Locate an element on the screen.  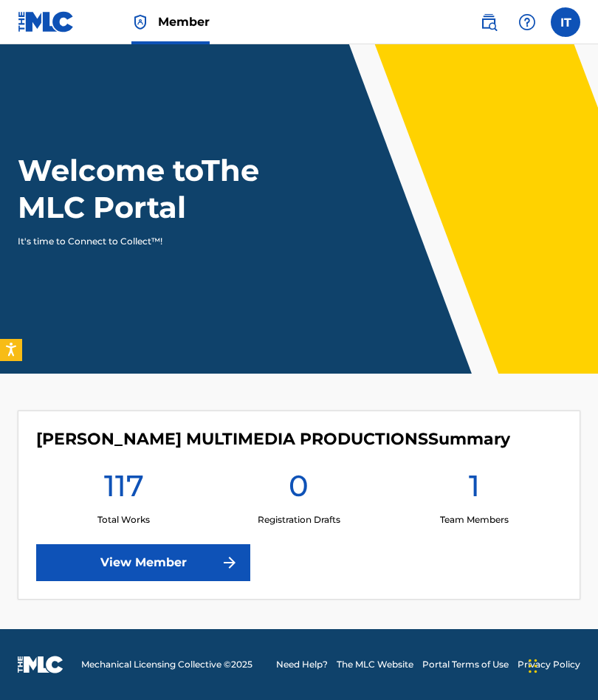
a: Portal Terms of Use is located at coordinates (465, 665).